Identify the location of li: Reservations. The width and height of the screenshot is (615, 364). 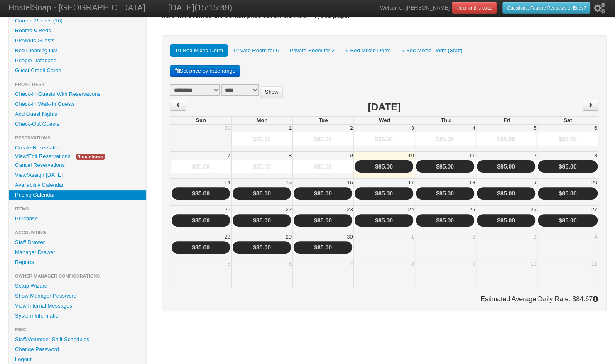
(77, 138).